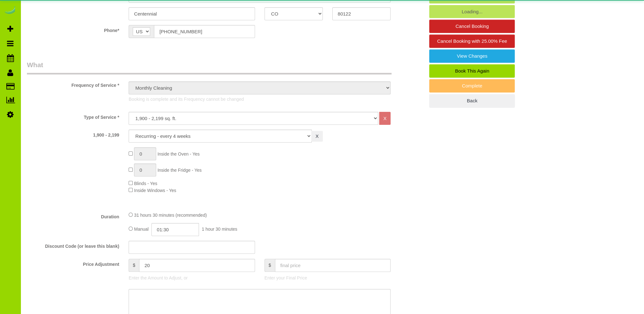 The height and width of the screenshot is (314, 644). Describe the element at coordinates (10, 11) in the screenshot. I see `img: Automaid Logo` at that location.